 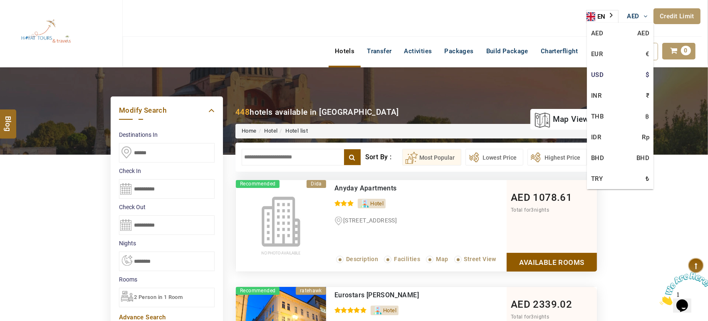 I want to click on a: Hotel, so click(x=271, y=131).